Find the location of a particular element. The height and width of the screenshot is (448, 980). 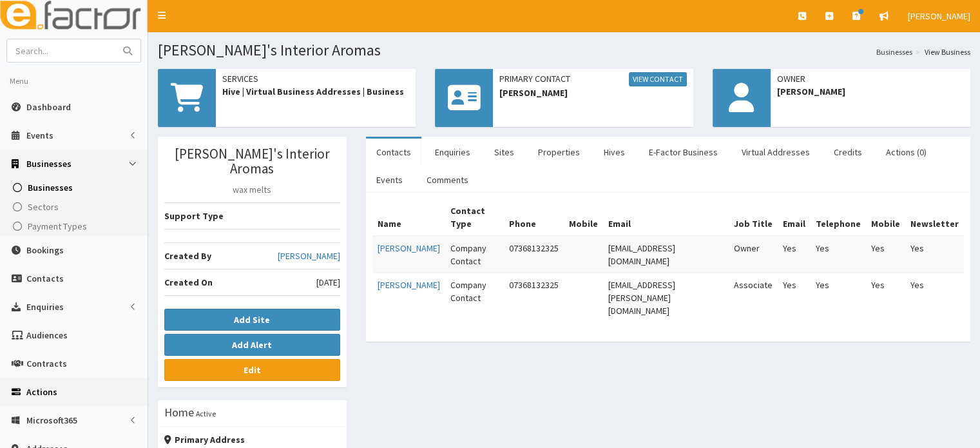

a: Events is located at coordinates (389, 180).